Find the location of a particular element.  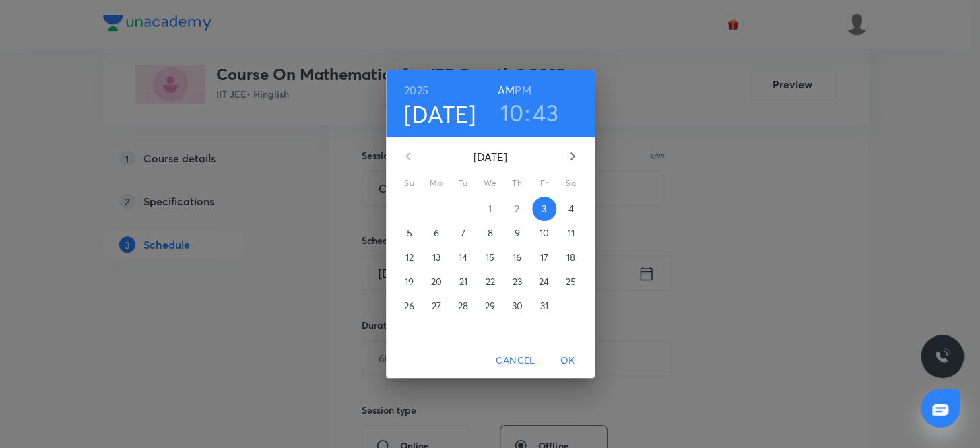

p: 17 is located at coordinates (544, 258).